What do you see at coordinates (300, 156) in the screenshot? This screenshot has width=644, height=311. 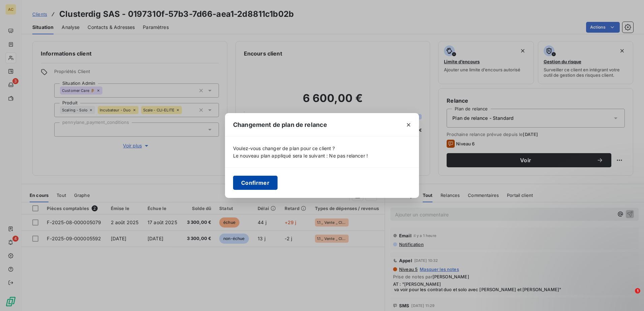 I see `span: Le nouveau plan appliqué sera le suivant : Ne pas relancer !` at bounding box center [300, 156].